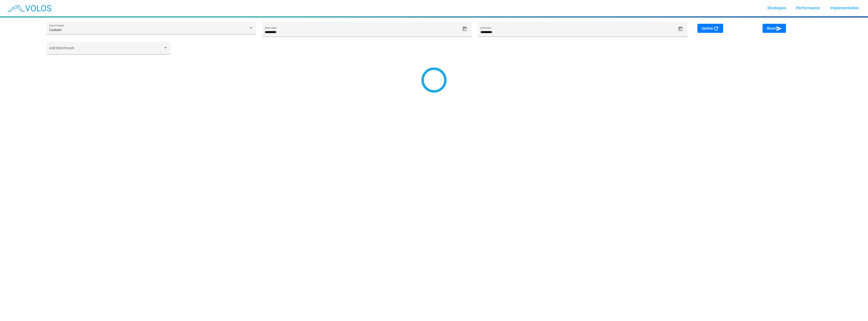 The width and height of the screenshot is (868, 321). What do you see at coordinates (779, 28) in the screenshot?
I see `mat-icon: send` at bounding box center [779, 28].